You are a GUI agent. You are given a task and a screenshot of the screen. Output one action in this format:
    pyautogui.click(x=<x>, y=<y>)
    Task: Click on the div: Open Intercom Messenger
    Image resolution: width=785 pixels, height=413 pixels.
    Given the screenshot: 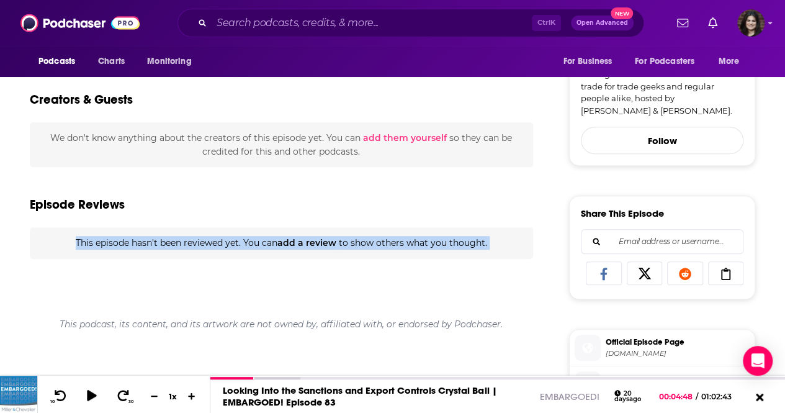 What is the action you would take?
    pyautogui.click(x=758, y=361)
    